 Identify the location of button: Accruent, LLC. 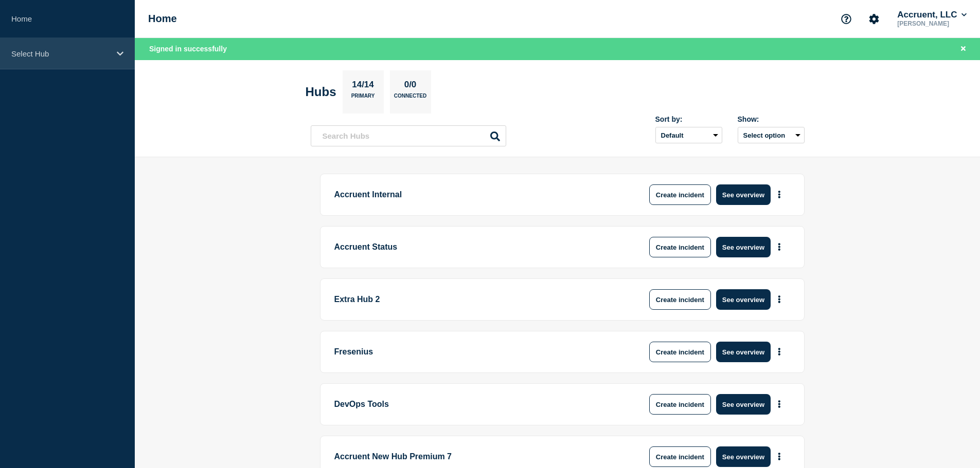
(932, 15).